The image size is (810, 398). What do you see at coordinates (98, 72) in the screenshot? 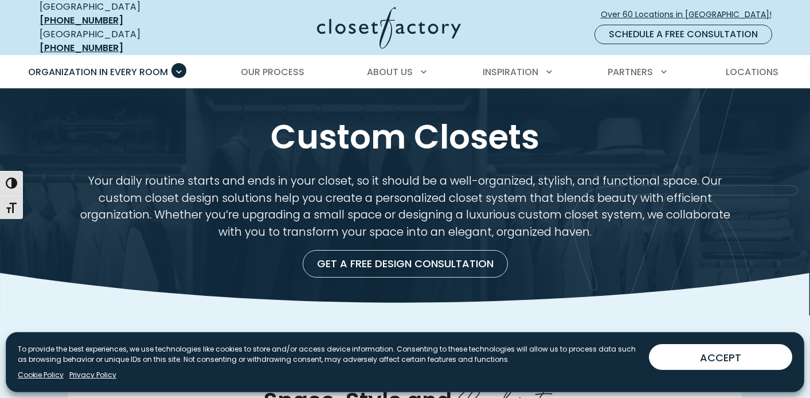
I see `span: Organization in Every Room` at bounding box center [98, 72].